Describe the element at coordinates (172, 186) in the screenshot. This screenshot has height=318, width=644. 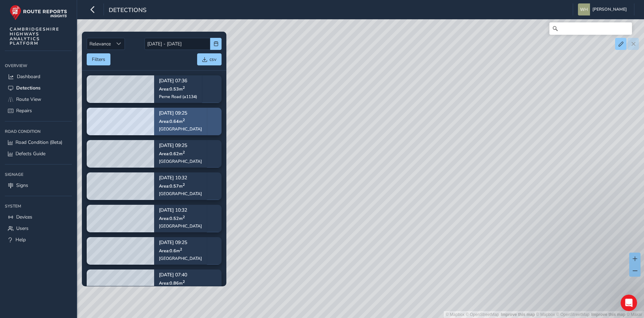
I see `span: Area: 0.57 m` at that location.